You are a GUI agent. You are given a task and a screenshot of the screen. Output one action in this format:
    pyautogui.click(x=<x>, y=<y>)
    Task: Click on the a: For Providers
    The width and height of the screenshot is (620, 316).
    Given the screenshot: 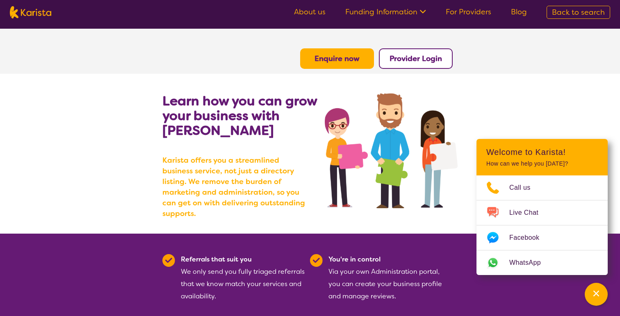 What is the action you would take?
    pyautogui.click(x=468, y=12)
    